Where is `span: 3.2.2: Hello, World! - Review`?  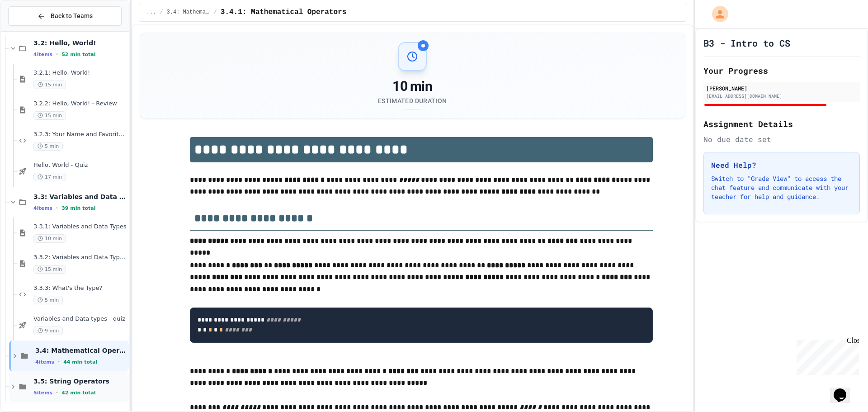 span: 3.2.2: Hello, World! - Review is located at coordinates (80, 103).